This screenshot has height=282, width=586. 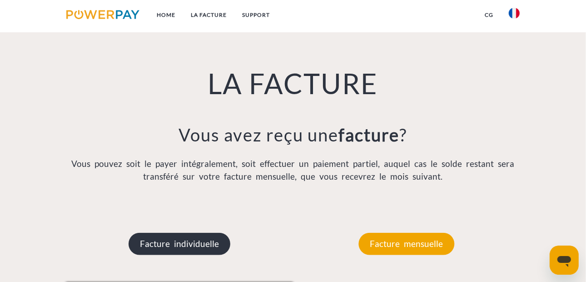 What do you see at coordinates (256, 15) in the screenshot?
I see `a: Support` at bounding box center [256, 15].